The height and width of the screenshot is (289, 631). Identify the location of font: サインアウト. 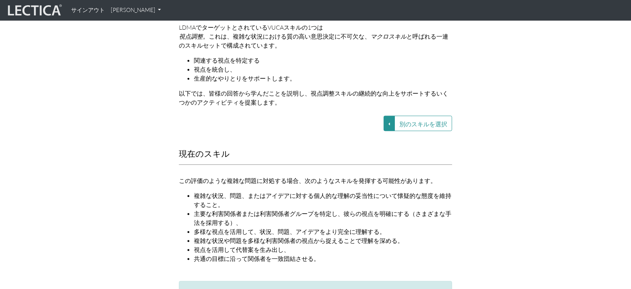
(88, 10).